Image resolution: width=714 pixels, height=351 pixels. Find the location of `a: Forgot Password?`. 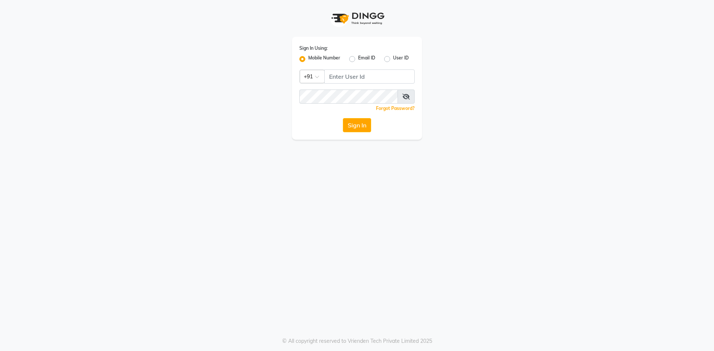

a: Forgot Password? is located at coordinates (395, 108).